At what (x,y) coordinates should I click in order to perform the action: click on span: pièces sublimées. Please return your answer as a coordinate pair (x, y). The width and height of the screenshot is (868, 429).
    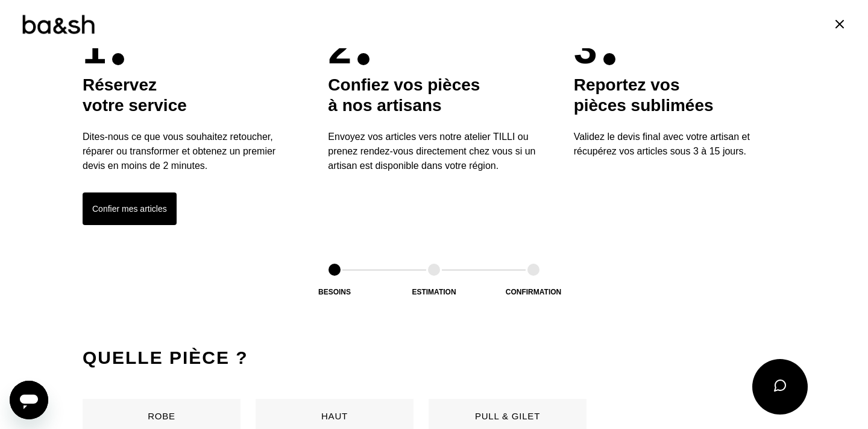
    Looking at the image, I should click on (643, 105).